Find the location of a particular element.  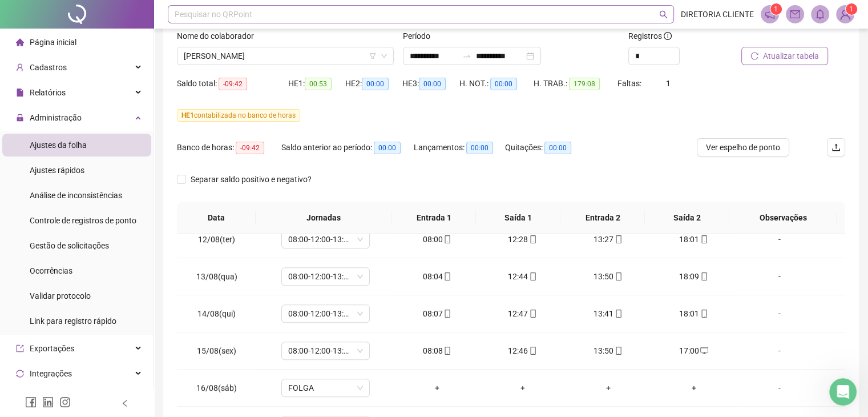

th: Entrada 2 is located at coordinates (602, 218).